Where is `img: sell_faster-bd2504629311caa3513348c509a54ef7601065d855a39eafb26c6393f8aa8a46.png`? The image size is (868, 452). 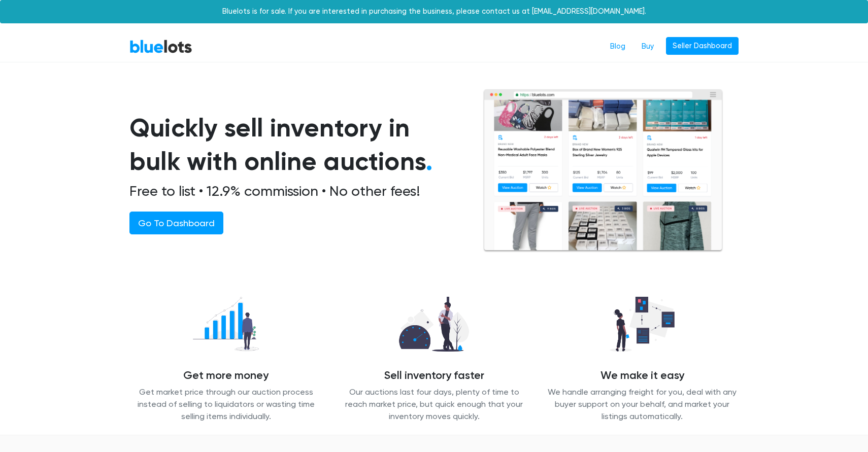 img: sell_faster-bd2504629311caa3513348c509a54ef7601065d855a39eafb26c6393f8aa8a46.png is located at coordinates (434, 324).